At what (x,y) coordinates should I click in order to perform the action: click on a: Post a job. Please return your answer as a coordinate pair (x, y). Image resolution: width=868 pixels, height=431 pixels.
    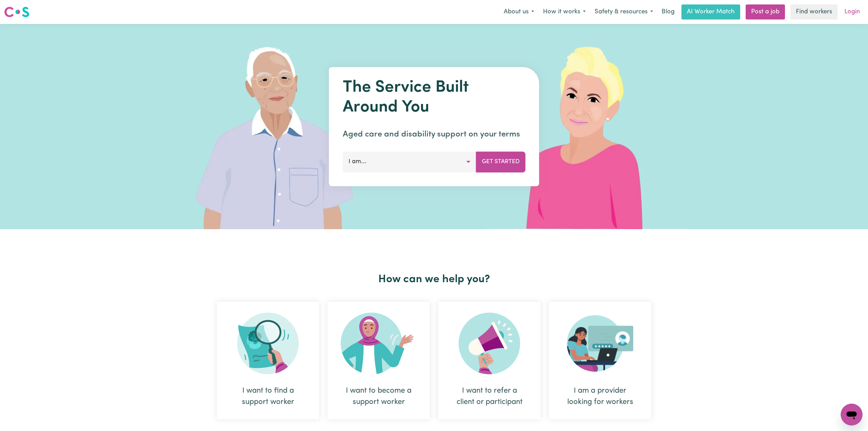
    Looking at the image, I should click on (765, 12).